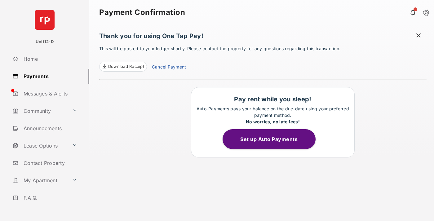  I want to click on span: Download Receipt, so click(126, 67).